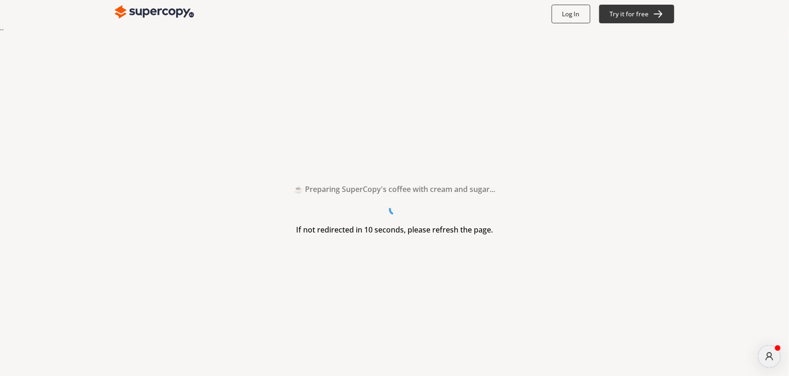 The width and height of the screenshot is (789, 376). I want to click on h2: ☕ Preparing SuperCopy's coffee with cream and sugar..., so click(395, 189).